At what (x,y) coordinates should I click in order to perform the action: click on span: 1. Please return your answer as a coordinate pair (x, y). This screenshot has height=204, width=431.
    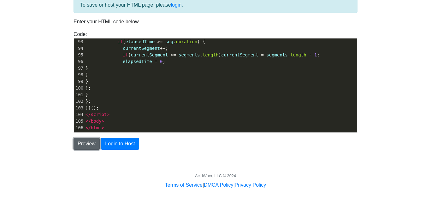
    Looking at the image, I should click on (315, 55).